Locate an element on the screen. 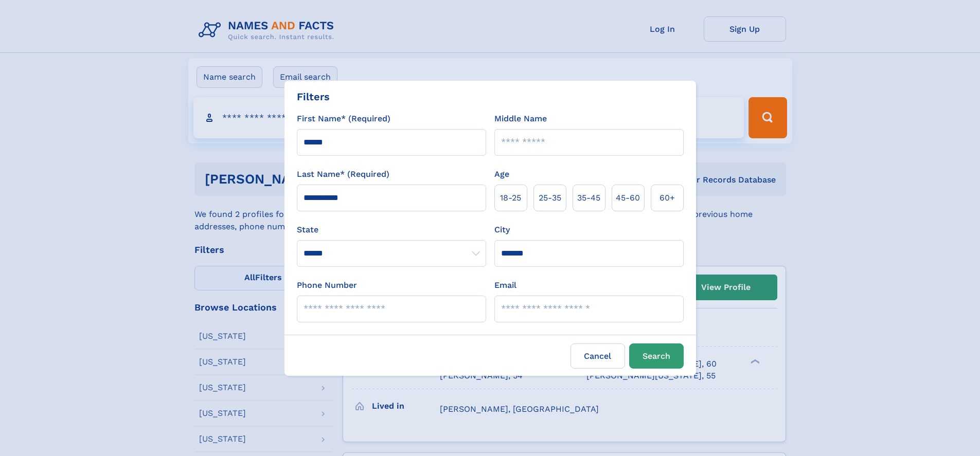 Image resolution: width=980 pixels, height=456 pixels. span: 45‑60 is located at coordinates (628, 198).